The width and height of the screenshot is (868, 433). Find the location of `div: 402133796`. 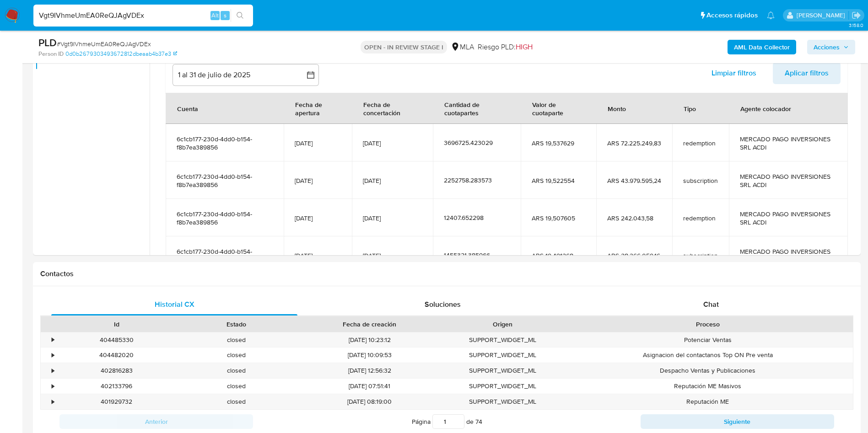

div: 402133796 is located at coordinates (117, 386).